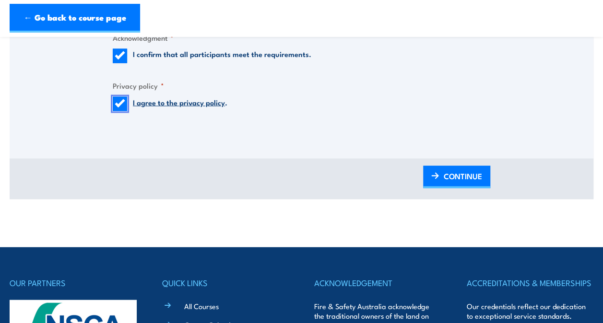  I want to click on a: CONTINUE, so click(457, 177).